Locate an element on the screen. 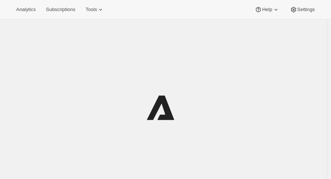 Image resolution: width=331 pixels, height=179 pixels. span: Help is located at coordinates (267, 10).